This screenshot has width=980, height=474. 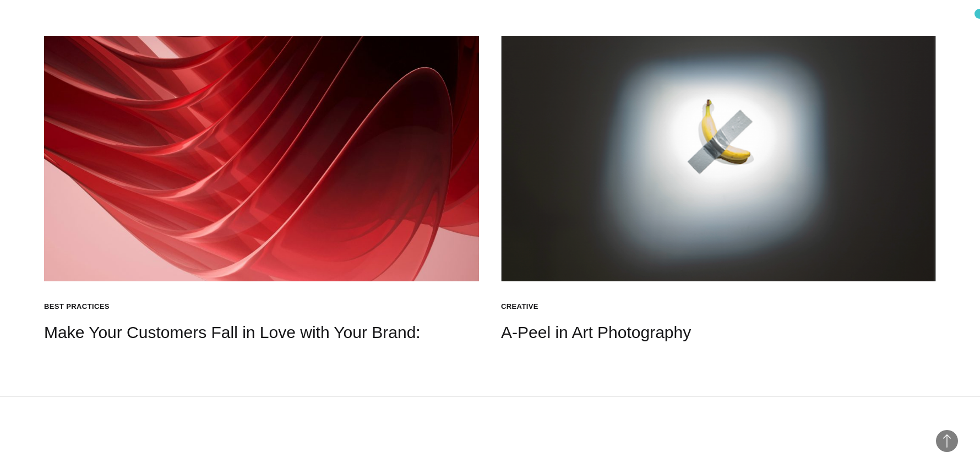 What do you see at coordinates (261, 189) in the screenshot?
I see `a: Best practices Make Your Customers Fall in Love with Your Brand:` at bounding box center [261, 189].